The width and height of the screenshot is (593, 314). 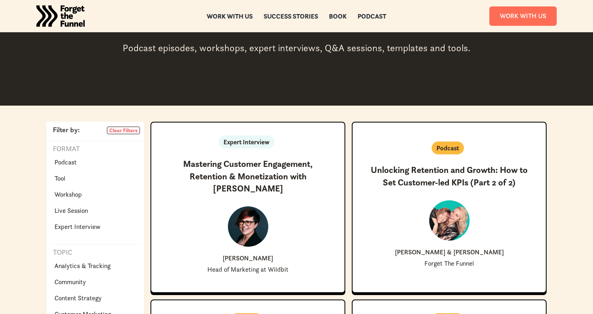 What do you see at coordinates (449, 177) in the screenshot?
I see `h3: Unlocking Retention and Growth: How to Set Customer-led KPIs (Part 2 of 2)` at bounding box center [449, 177].